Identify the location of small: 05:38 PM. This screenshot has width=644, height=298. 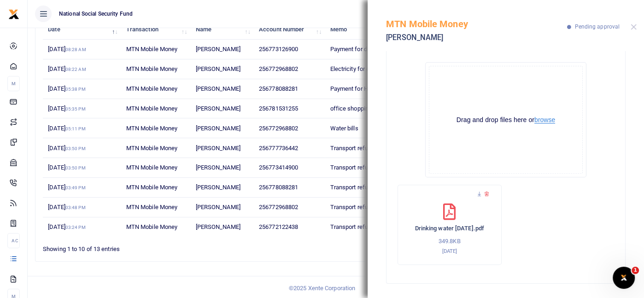
(76, 89).